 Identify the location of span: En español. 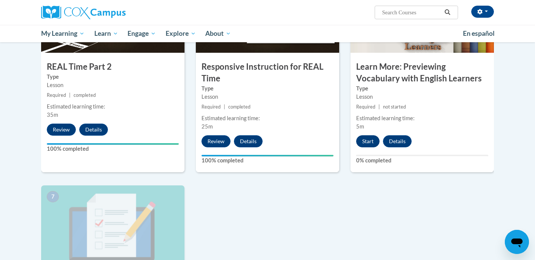
(479, 33).